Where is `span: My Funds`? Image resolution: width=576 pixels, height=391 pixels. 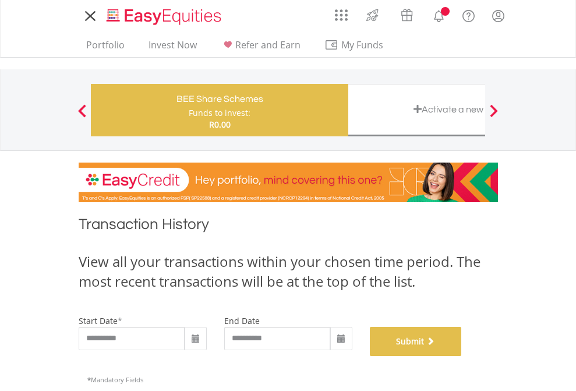
span: My Funds is located at coordinates (362, 45).